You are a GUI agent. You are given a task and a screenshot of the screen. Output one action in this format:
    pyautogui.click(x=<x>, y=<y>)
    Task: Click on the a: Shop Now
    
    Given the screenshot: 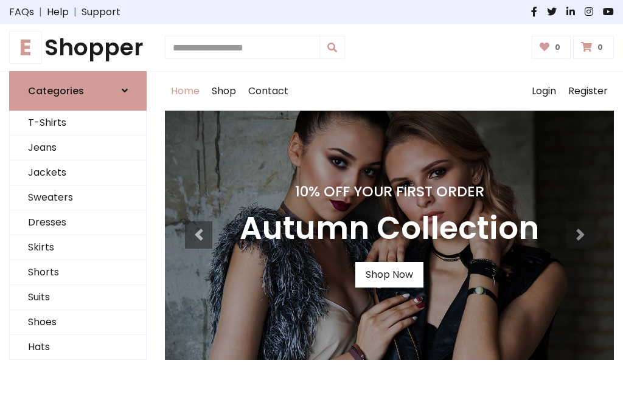 What is the action you would take?
    pyautogui.click(x=389, y=275)
    